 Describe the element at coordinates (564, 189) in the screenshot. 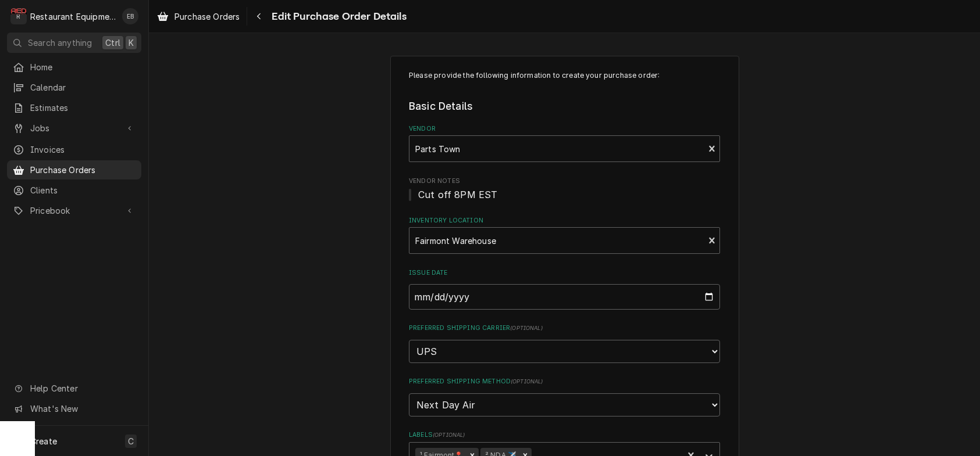

I see `div: Vendor Notes` at that location.